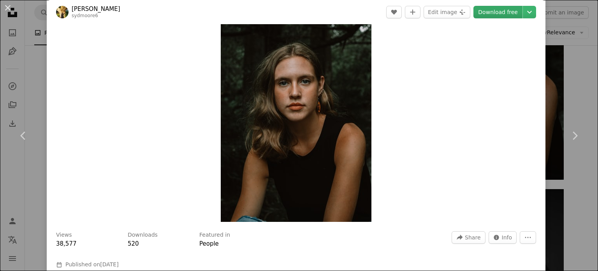 The width and height of the screenshot is (598, 271). What do you see at coordinates (85, 16) in the screenshot?
I see `a: sydmoore6` at bounding box center [85, 16].